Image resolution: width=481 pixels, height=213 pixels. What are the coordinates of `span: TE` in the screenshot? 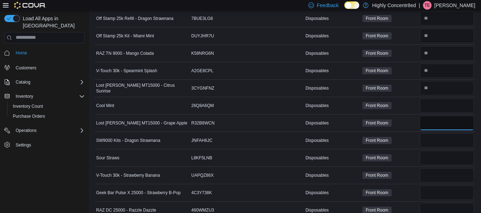 It's located at (427, 5).